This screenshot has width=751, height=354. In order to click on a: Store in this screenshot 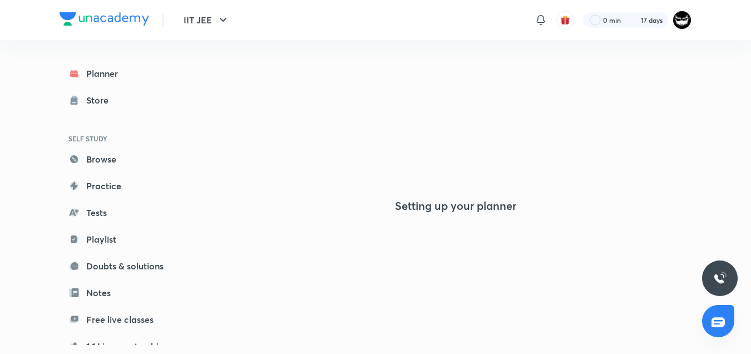, I will do `click(124, 100)`.